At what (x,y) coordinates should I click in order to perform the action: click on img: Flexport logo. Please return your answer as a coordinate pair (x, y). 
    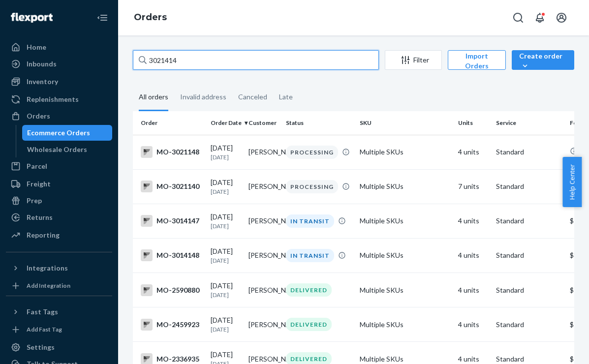
    Looking at the image, I should click on (31, 18).